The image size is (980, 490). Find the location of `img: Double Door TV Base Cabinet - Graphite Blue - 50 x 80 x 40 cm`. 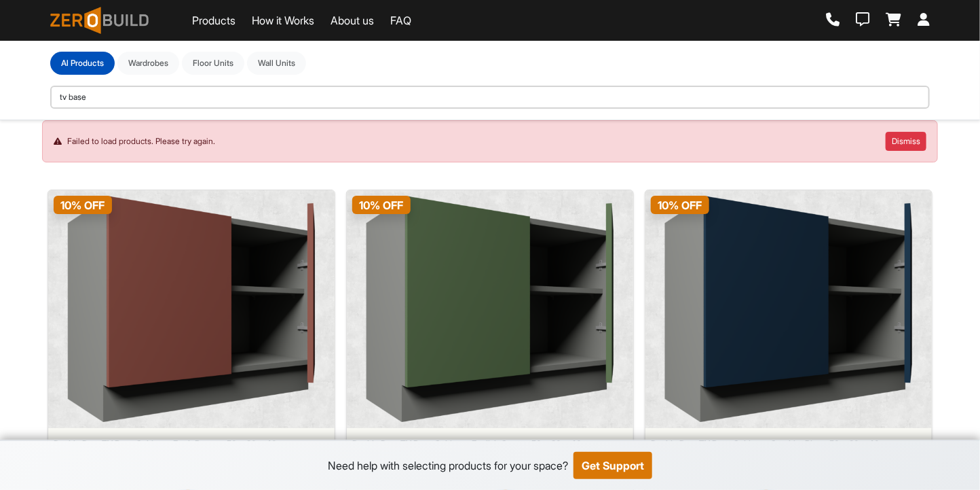

img: Double Door TV Base Cabinet - Graphite Blue - 50 x 80 x 40 cm is located at coordinates (789, 309).